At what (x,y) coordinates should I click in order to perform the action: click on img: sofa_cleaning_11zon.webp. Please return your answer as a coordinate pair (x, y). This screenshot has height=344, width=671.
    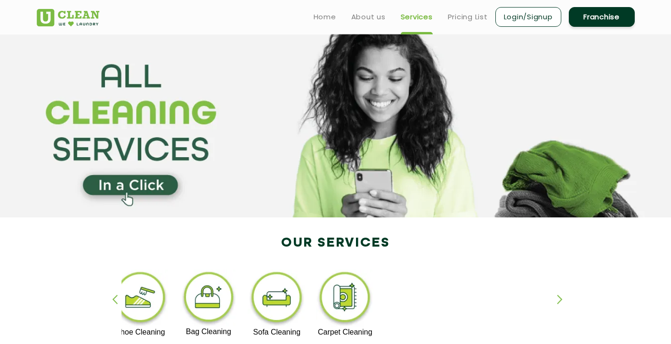
    Looking at the image, I should click on (277, 299).